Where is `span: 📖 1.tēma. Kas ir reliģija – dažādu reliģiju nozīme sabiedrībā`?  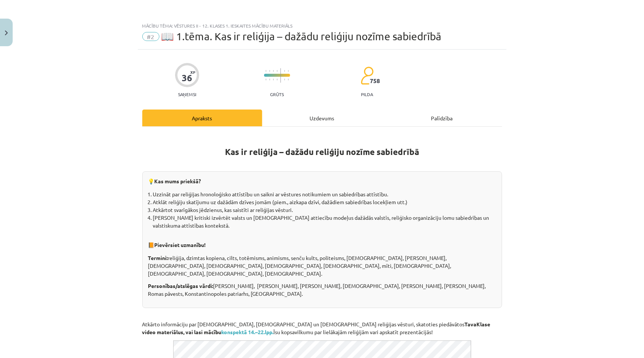
span: 📖 1.tēma. Kas ir reliģija – dažādu reliģiju nozīme sabiedrībā is located at coordinates (302, 36).